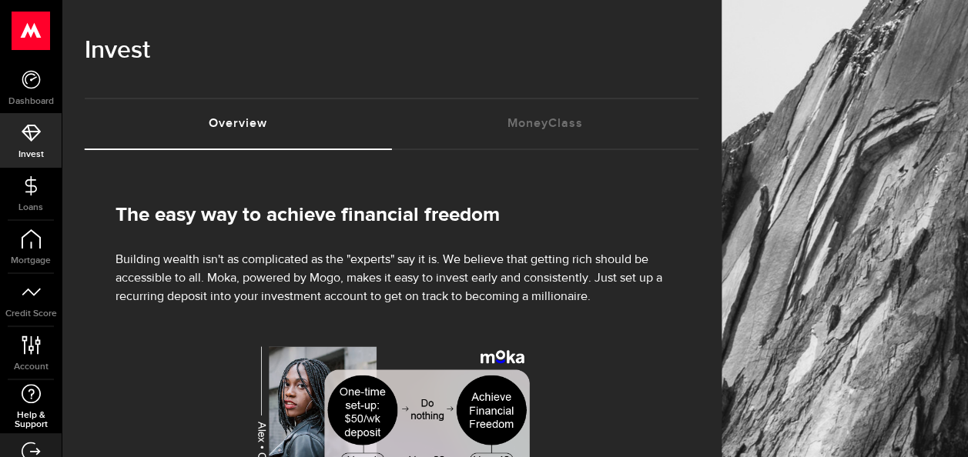 This screenshot has height=457, width=968. I want to click on a: MoneyClass, so click(545, 124).